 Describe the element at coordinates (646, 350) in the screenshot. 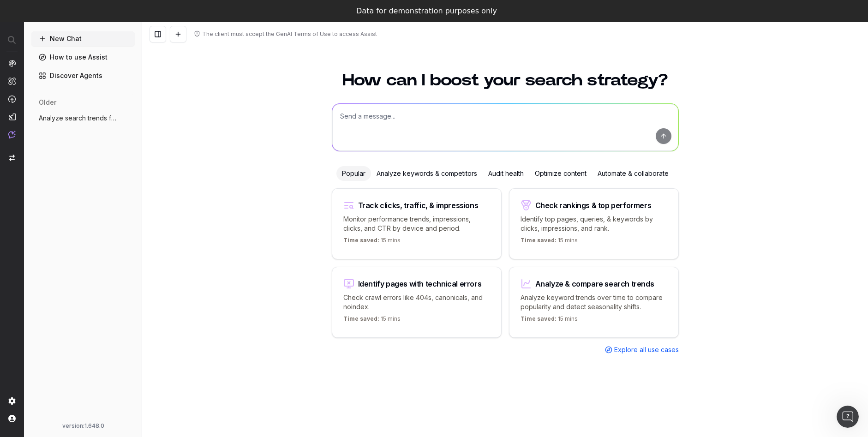

I see `span: Explore all use cases` at that location.